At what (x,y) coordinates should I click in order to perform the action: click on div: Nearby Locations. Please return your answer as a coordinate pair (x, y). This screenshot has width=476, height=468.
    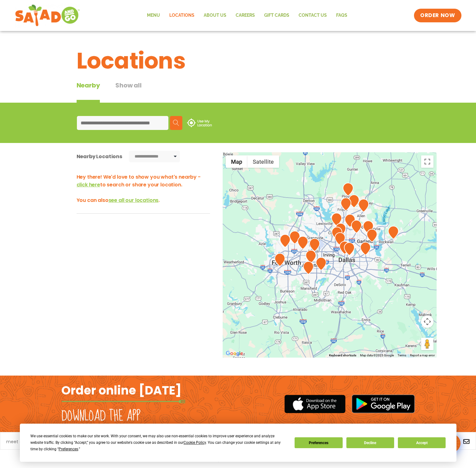
    Looking at the image, I should click on (99, 156).